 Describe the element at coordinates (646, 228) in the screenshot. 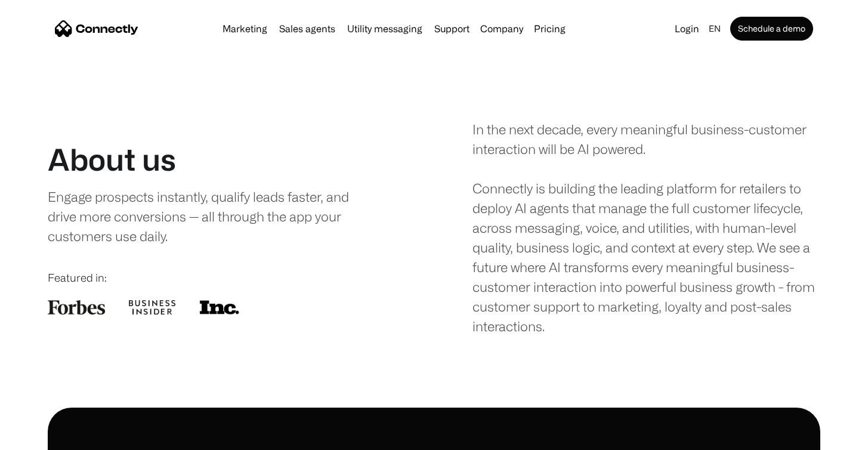

I see `div: In the next decade, every meaningful business-customer interaction will be AI powered. Connectly ...` at that location.